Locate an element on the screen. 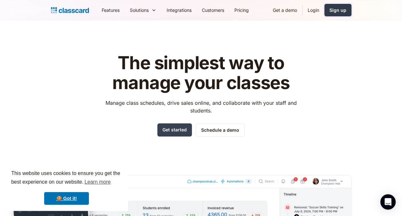 This screenshot has height=216, width=402. a: Login is located at coordinates (314, 10).